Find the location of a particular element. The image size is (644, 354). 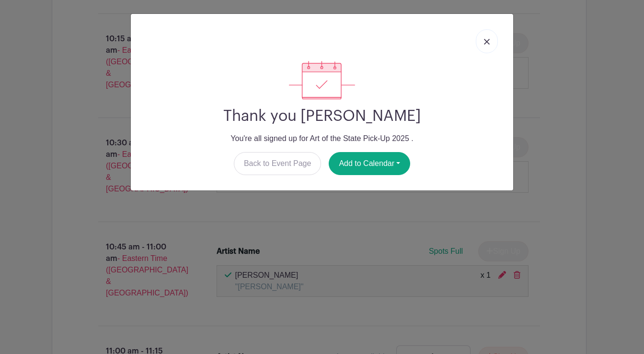

p: You're all signed up for Art of the State Pick-Up 2025 . is located at coordinates (322, 139).